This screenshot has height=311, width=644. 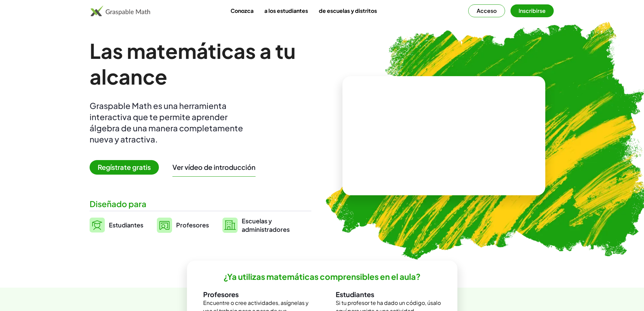 I want to click on video: ¿Qué es esto? Es notación matemática dinámica. Esta notación desempeña un papel fundamental en có..., so click(x=444, y=135).